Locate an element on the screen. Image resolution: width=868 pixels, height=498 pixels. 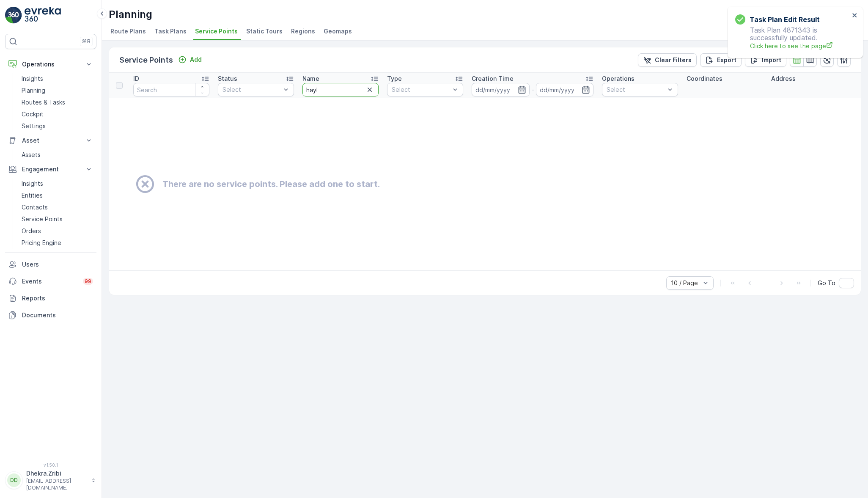
span: Service Points is located at coordinates (216, 32).